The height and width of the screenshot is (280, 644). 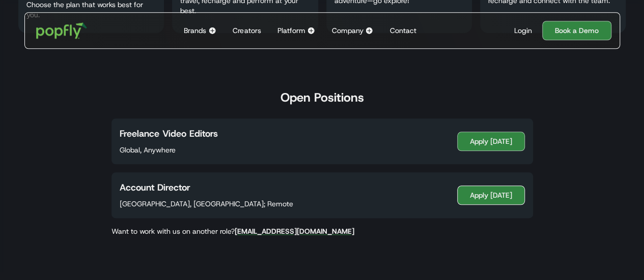 What do you see at coordinates (62, 31) in the screenshot?
I see `a: home` at bounding box center [62, 31].